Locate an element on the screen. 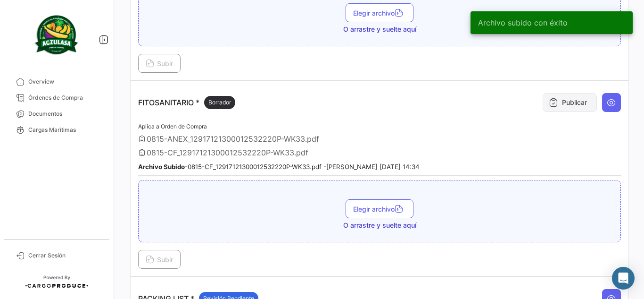  span: 0815-ANEX_12917121300012532220P-WK33.pdf is located at coordinates (233, 139).